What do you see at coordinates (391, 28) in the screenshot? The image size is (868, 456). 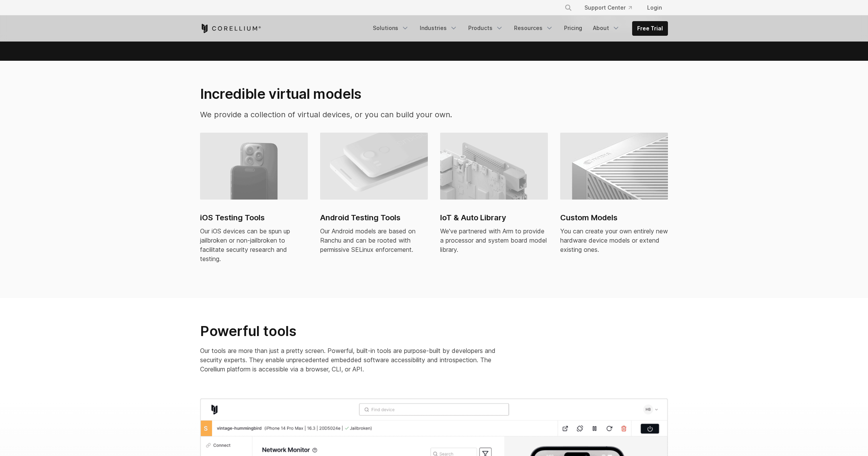 I see `a: Solutions` at bounding box center [391, 28].